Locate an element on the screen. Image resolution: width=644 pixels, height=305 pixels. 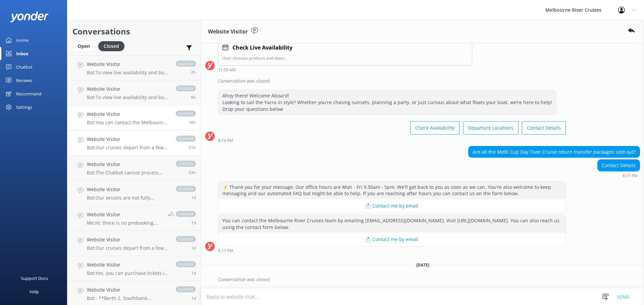
div: Reviews is located at coordinates (24, 80).